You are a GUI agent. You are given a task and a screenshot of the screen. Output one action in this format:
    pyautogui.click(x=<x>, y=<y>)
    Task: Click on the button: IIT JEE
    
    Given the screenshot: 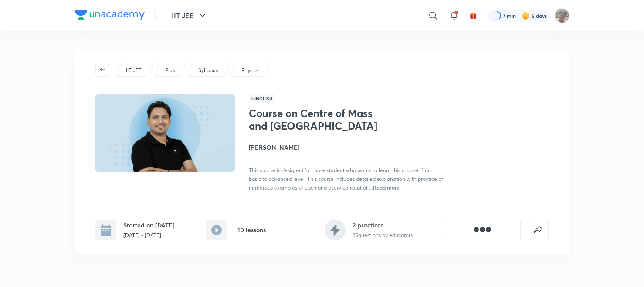 What is the action you would take?
    pyautogui.click(x=190, y=16)
    